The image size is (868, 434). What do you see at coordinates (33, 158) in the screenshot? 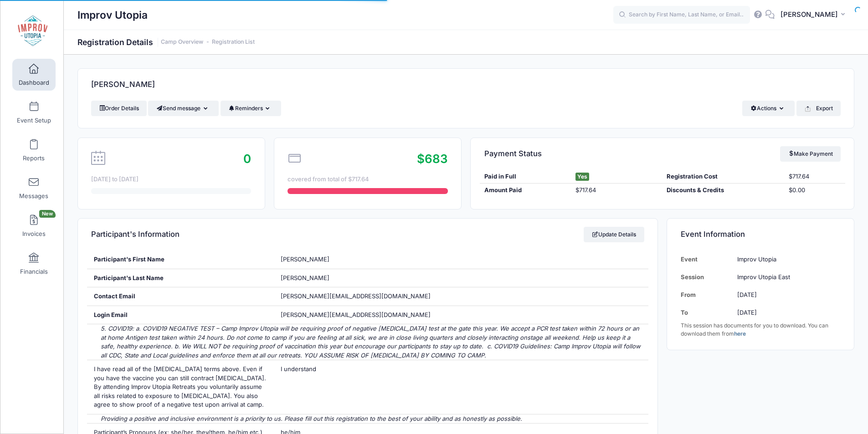
I see `span: Reports` at bounding box center [33, 158].